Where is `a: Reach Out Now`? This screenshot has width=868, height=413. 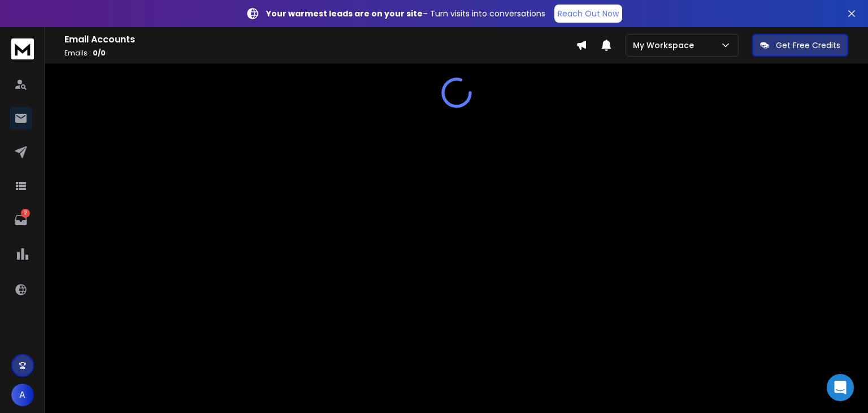 a: Reach Out Now is located at coordinates (589, 14).